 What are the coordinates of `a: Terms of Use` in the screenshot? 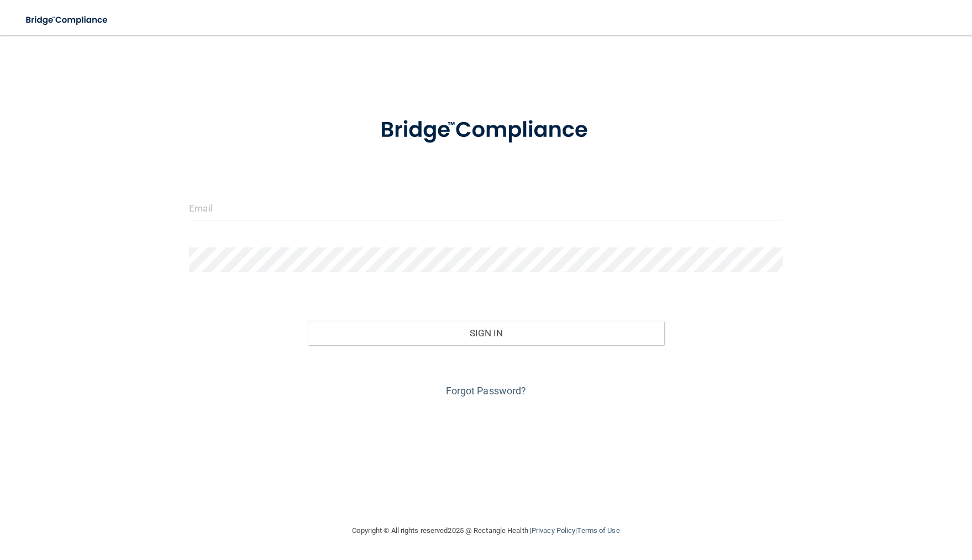 It's located at (598, 530).